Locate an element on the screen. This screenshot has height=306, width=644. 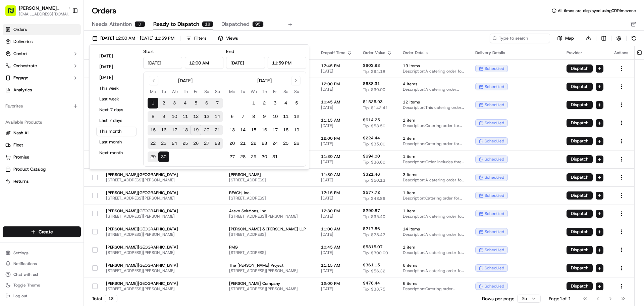
button: 18 is located at coordinates (185, 130).